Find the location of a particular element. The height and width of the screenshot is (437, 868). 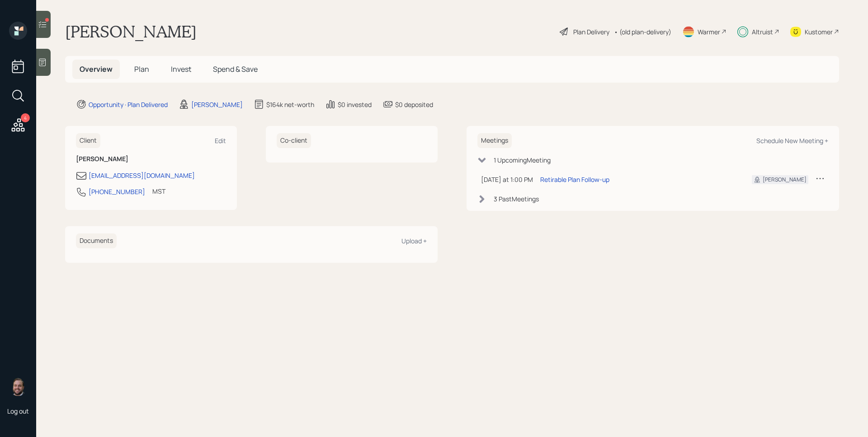

div: $0 invested is located at coordinates (354, 104).